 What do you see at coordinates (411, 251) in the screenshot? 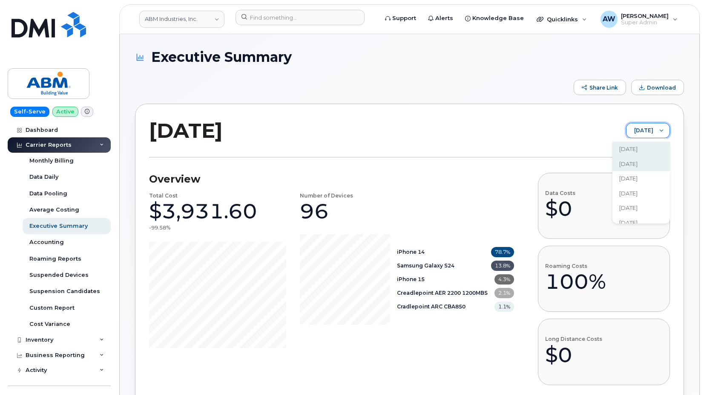
I see `b: iPhone 14` at bounding box center [411, 251].